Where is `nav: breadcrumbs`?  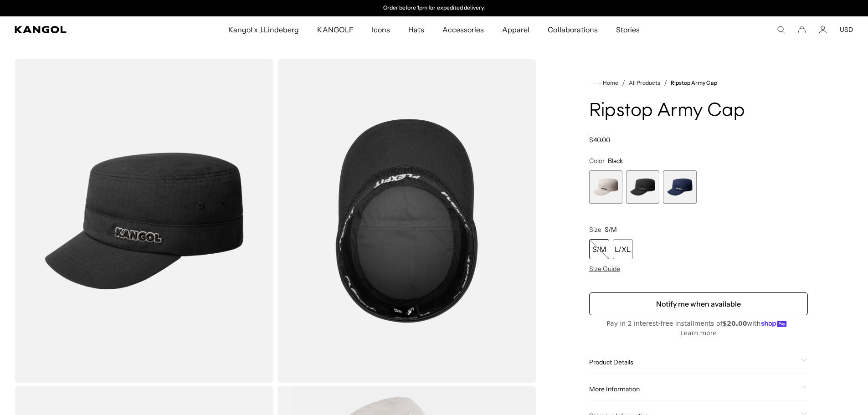
nav: breadcrumbs is located at coordinates (699, 83).